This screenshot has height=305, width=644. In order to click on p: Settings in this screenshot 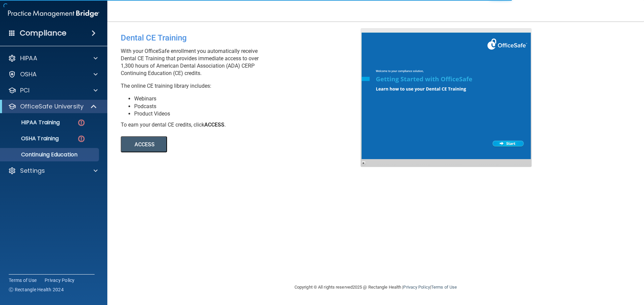, I will do `click(32, 171)`.